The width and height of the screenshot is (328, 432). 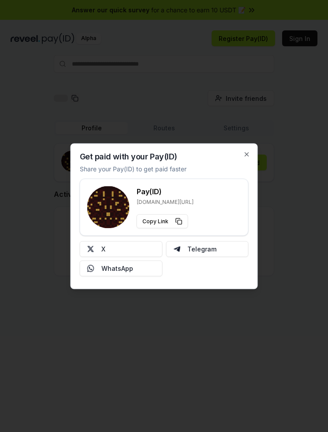 What do you see at coordinates (162, 221) in the screenshot?
I see `button: Copy Link` at bounding box center [162, 221].